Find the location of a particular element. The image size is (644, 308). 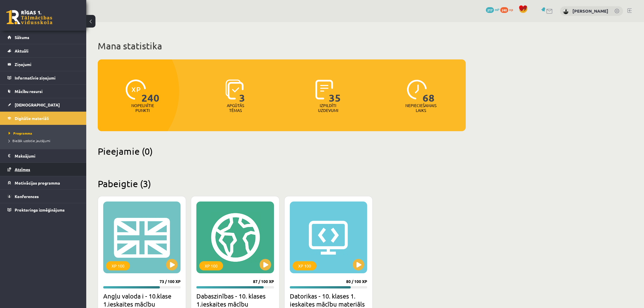

span: Mācību resursi is located at coordinates (28, 91).